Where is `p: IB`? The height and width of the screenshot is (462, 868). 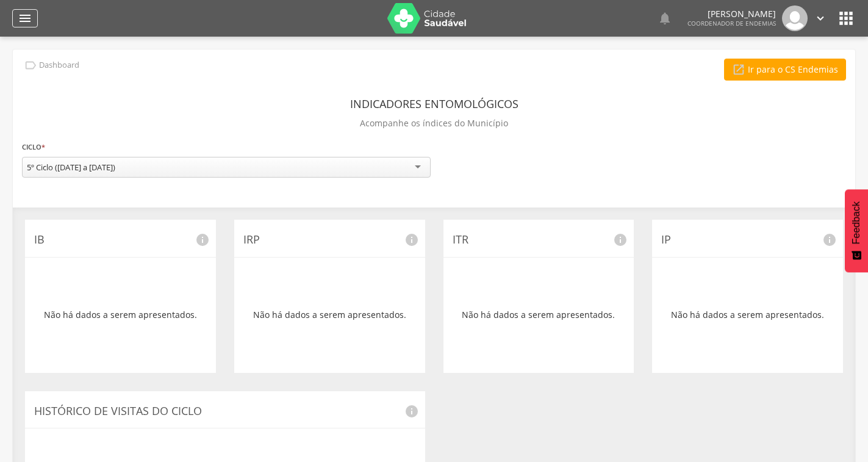 p: IB is located at coordinates (120, 240).